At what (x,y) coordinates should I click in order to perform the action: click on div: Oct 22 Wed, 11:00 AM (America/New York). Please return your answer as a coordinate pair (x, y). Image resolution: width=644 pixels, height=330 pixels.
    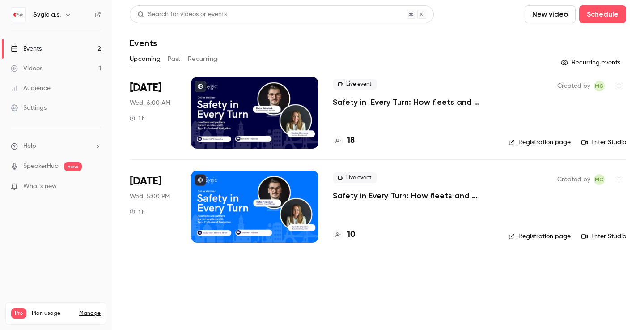
    Looking at the image, I should click on (153, 206).